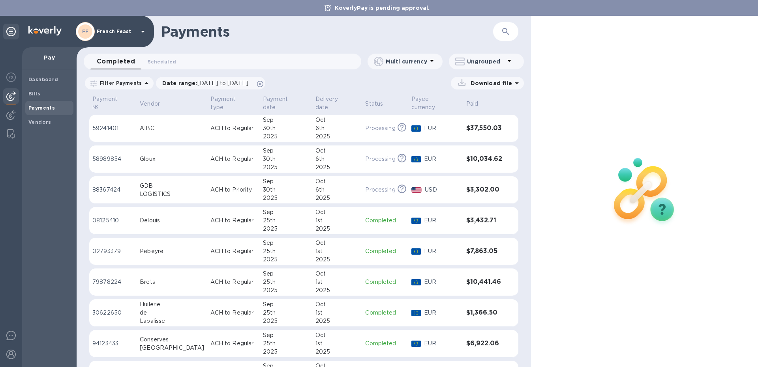 Image resolution: width=758 pixels, height=367 pixels. I want to click on h3: $37,550.03, so click(484, 128).